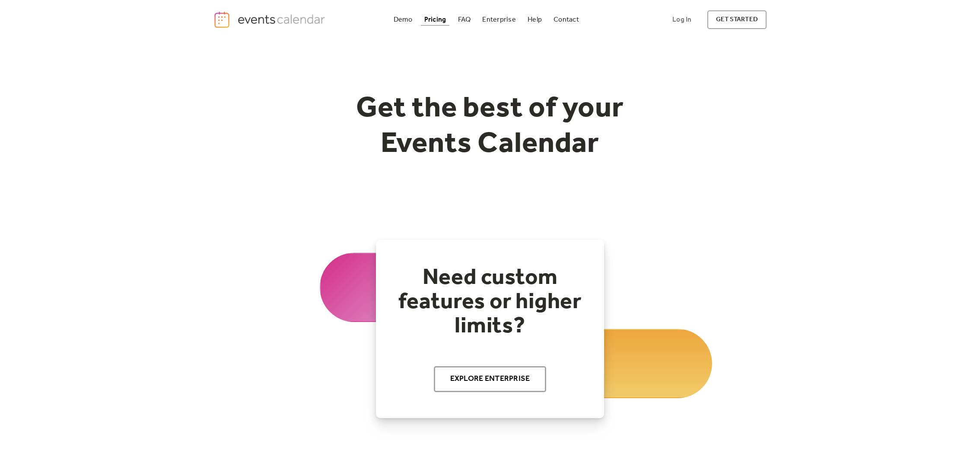 This screenshot has height=451, width=980. I want to click on a: Pricing, so click(436, 20).